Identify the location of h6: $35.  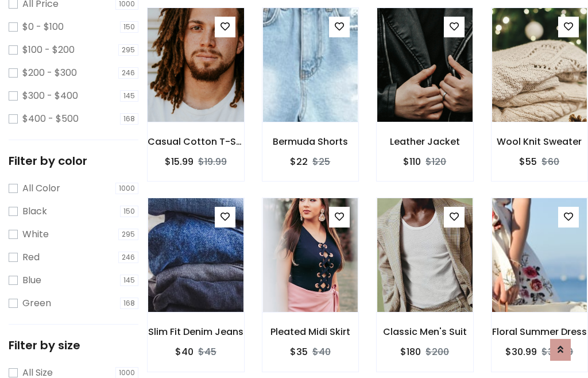
(299, 351).